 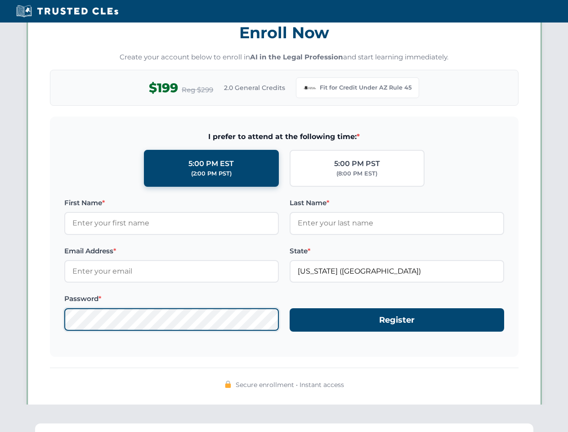 What do you see at coordinates (365, 88) in the screenshot?
I see `span: Fit for Credit Under AZ Rule 45` at bounding box center [365, 88].